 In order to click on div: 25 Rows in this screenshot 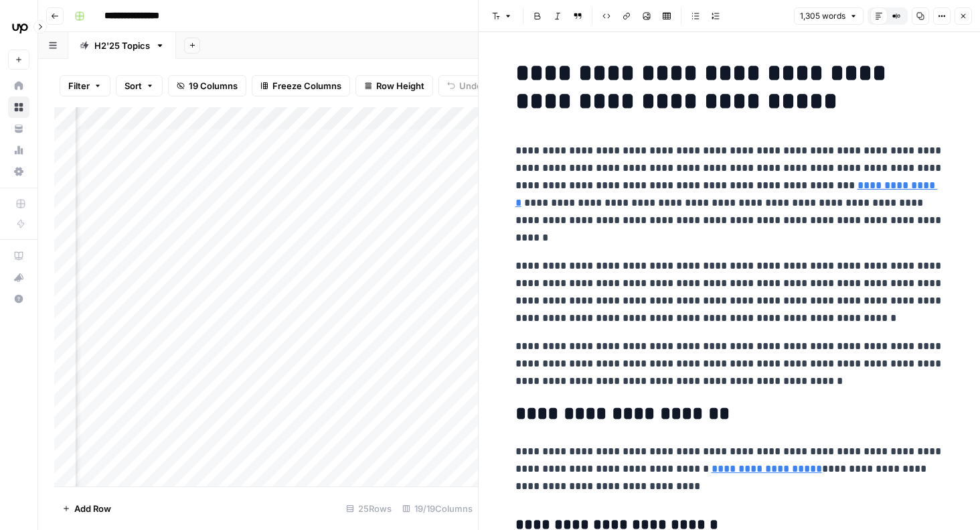, I will do `click(369, 509)`.